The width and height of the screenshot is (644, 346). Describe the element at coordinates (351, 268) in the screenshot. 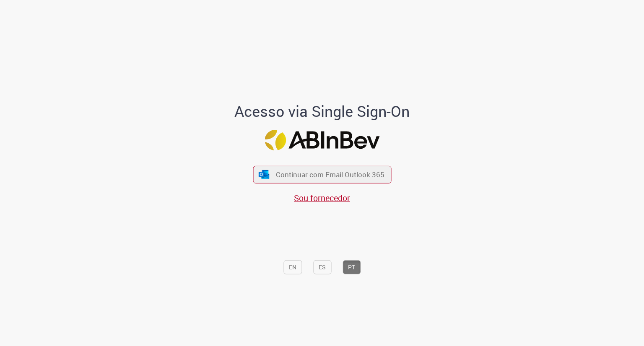

I see `button: PT` at that location.